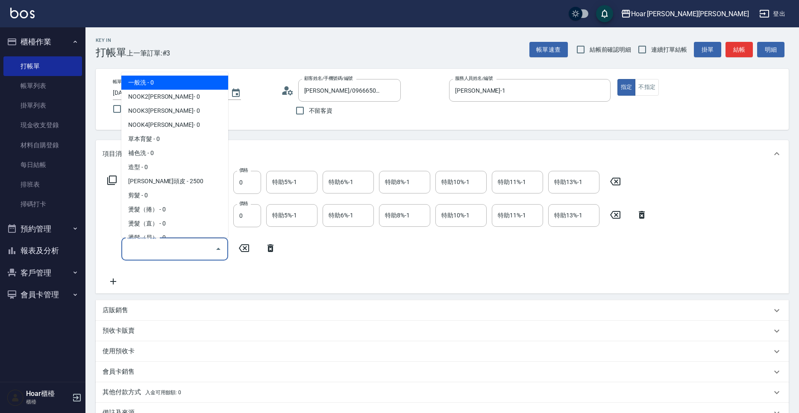 This screenshot has width=799, height=413. Describe the element at coordinates (442, 311) in the screenshot. I see `div: 店販銷售` at that location.